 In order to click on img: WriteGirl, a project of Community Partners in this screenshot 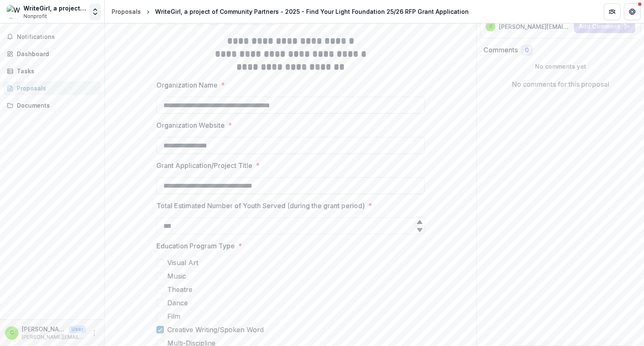, I will do `click(13, 12)`.